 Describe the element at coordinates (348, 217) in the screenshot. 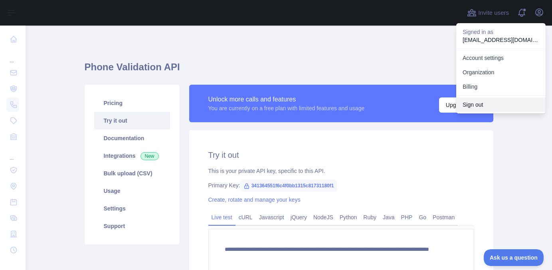

I see `a: Python` at that location.